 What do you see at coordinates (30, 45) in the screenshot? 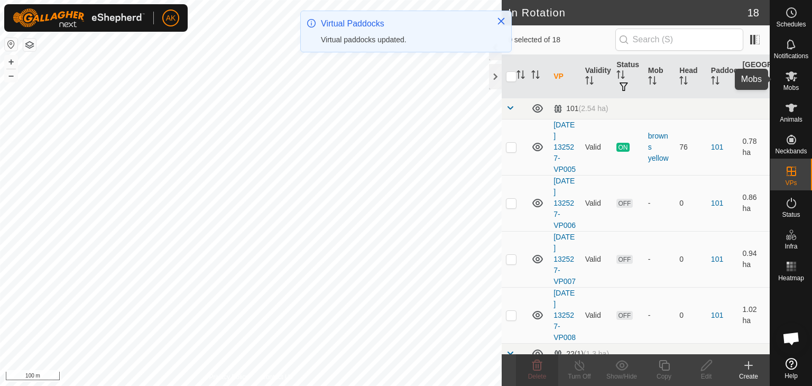
I see `button: Map Layers` at bounding box center [30, 45].